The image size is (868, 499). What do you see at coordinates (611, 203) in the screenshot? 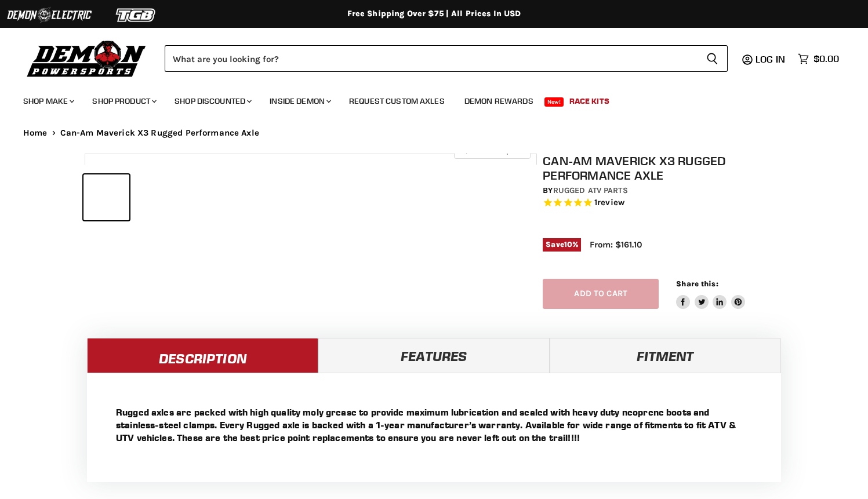
I see `span: review` at bounding box center [611, 203].